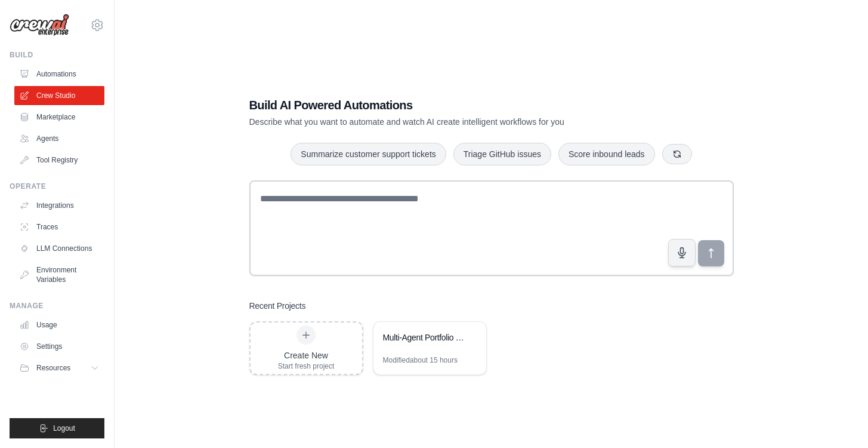  What do you see at coordinates (59, 248) in the screenshot?
I see `a: LLM Connections` at bounding box center [59, 248].